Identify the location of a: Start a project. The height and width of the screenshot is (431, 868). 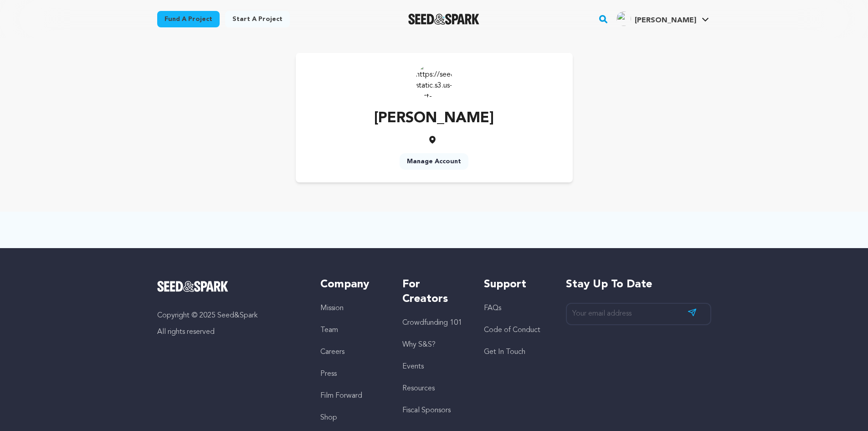
(258, 19).